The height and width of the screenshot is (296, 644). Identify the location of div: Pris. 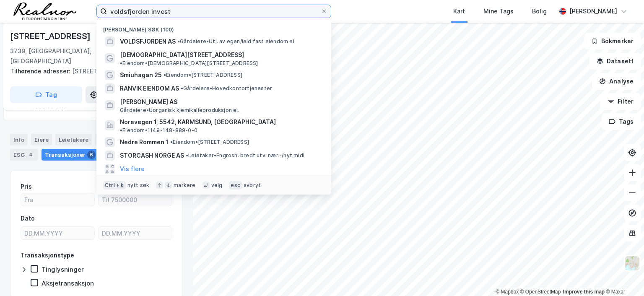
(26, 186).